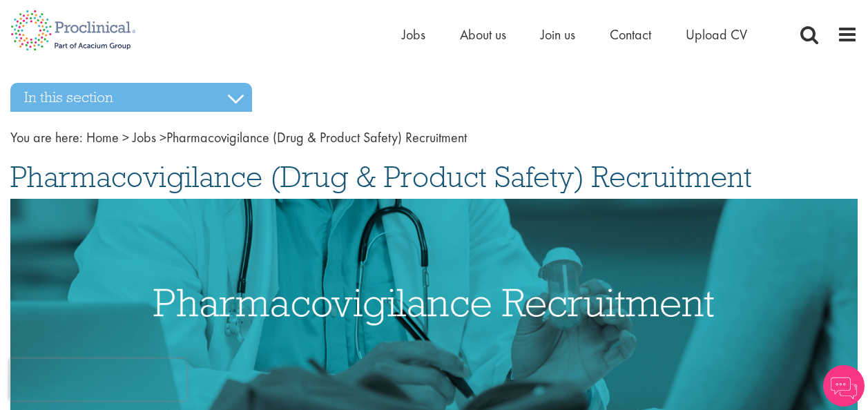 Image resolution: width=868 pixels, height=410 pixels. What do you see at coordinates (413, 35) in the screenshot?
I see `a: Jobs` at bounding box center [413, 35].